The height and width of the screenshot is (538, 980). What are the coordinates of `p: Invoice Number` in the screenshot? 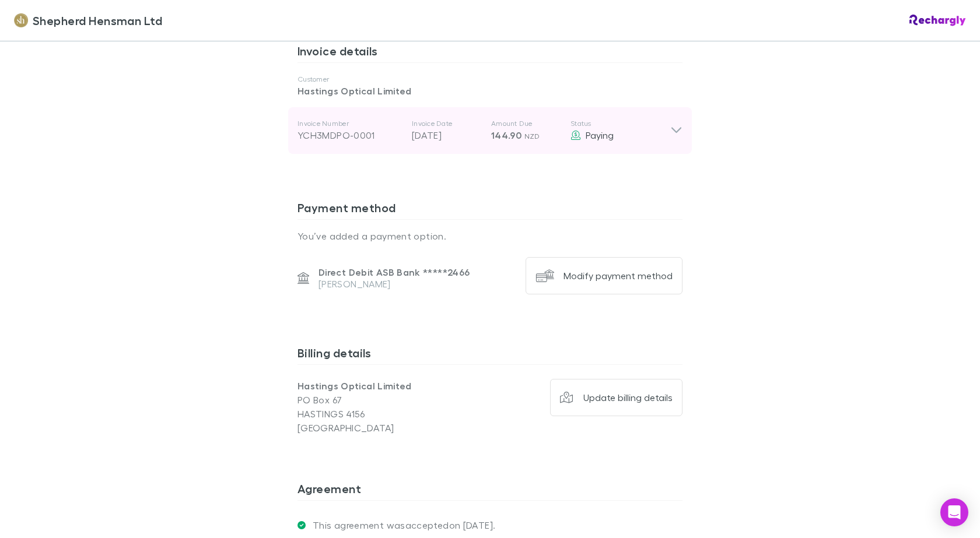 It's located at (350, 123).